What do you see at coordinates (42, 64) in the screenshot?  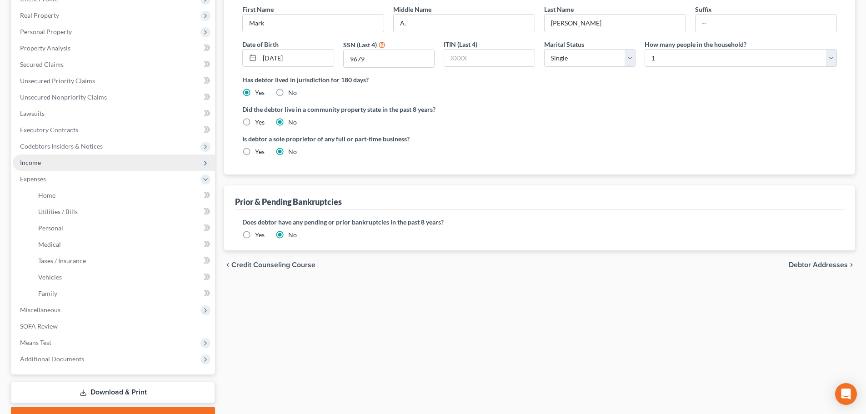 I see `span: Secured Claims` at bounding box center [42, 64].